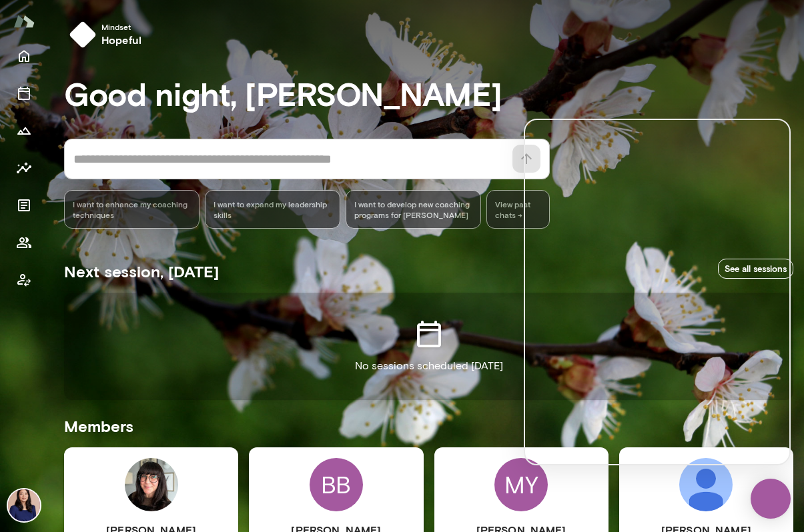  Describe the element at coordinates (24, 168) in the screenshot. I see `button: Insights` at that location.